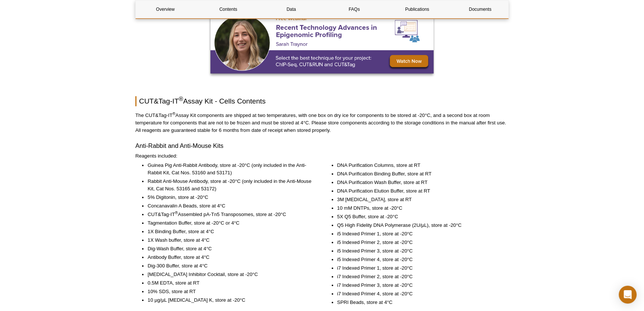  I want to click on li: i5 Indexed Primer 3, store at -20°C, so click(419, 251).